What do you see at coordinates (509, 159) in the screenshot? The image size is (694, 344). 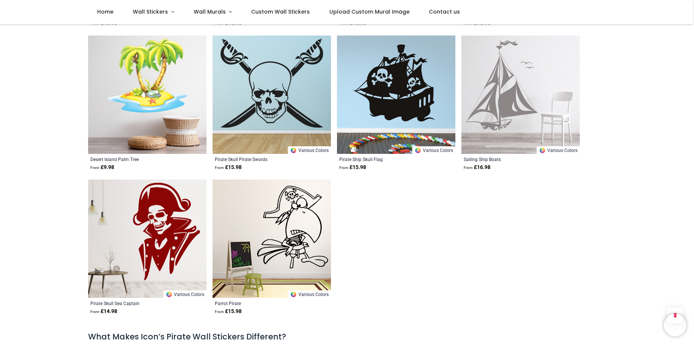 I see `a: Sailing Ship Boats` at bounding box center [509, 159].